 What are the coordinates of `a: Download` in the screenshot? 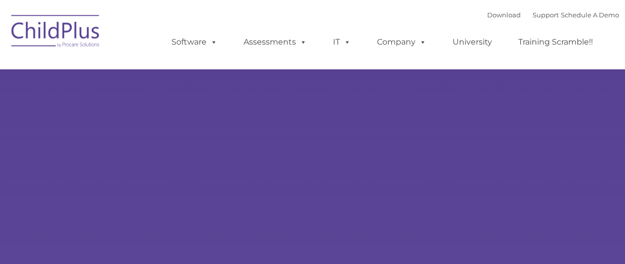 It's located at (504, 15).